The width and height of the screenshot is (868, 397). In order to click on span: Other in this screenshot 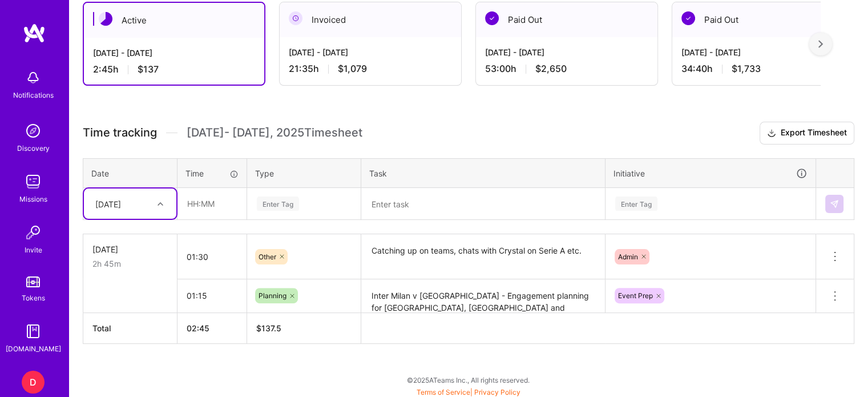, I will do `click(267, 256)`.